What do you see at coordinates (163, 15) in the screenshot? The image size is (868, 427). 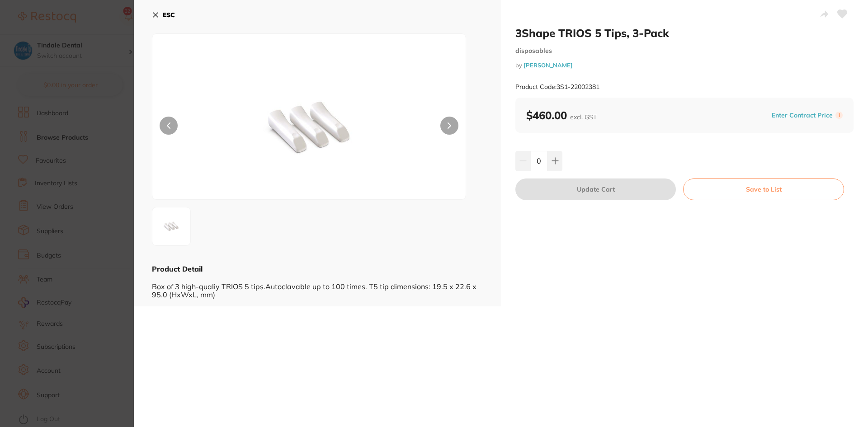 I see `button: ESC` at bounding box center [163, 15].